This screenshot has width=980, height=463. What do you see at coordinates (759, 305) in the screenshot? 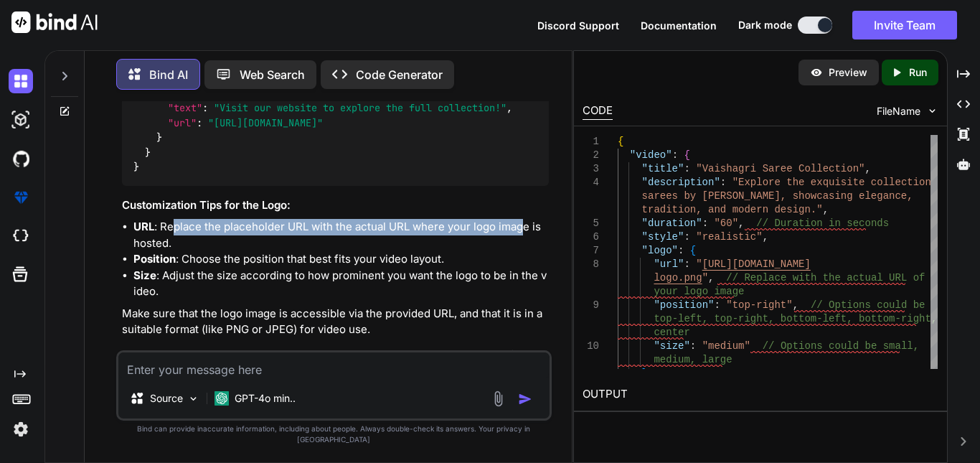
I see `span: "top-right"` at bounding box center [759, 305].